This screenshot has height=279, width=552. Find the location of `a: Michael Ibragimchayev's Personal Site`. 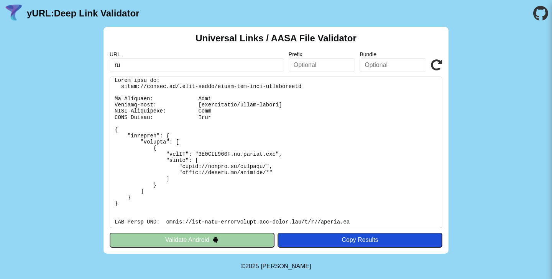

a: Michael Ibragimchayev's Personal Site is located at coordinates (286, 266).